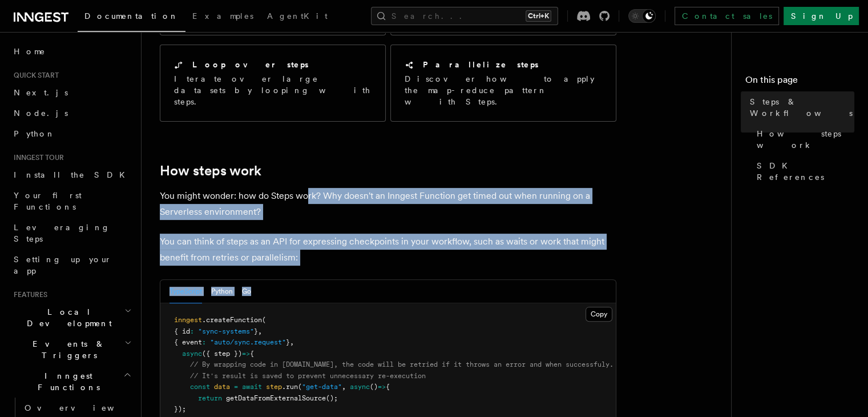 The width and height of the screenshot is (868, 417). What do you see at coordinates (464, 16) in the screenshot?
I see `button: Search...Ctrl+K` at bounding box center [464, 16].